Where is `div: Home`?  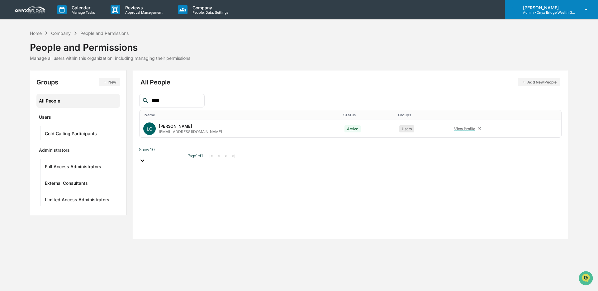 div: Home is located at coordinates (36, 33).